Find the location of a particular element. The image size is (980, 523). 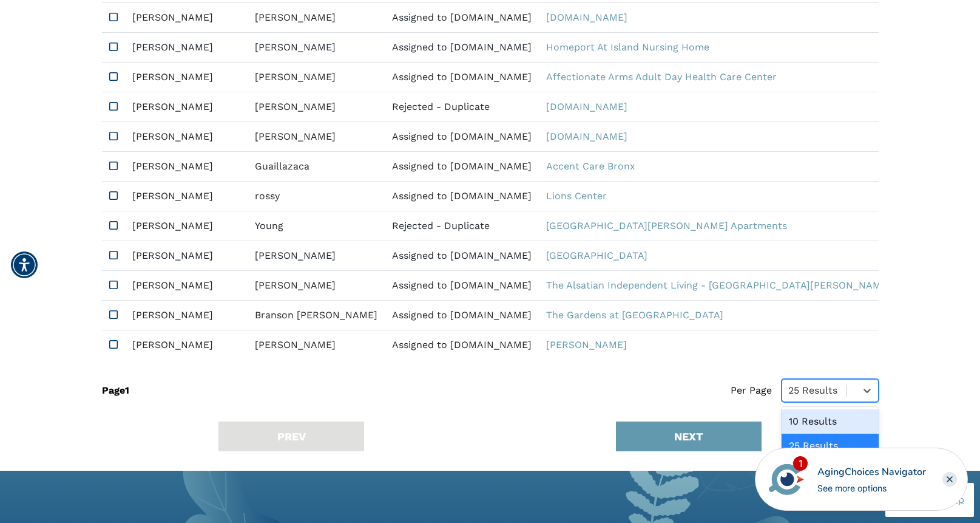

div: See more options is located at coordinates (872, 487).